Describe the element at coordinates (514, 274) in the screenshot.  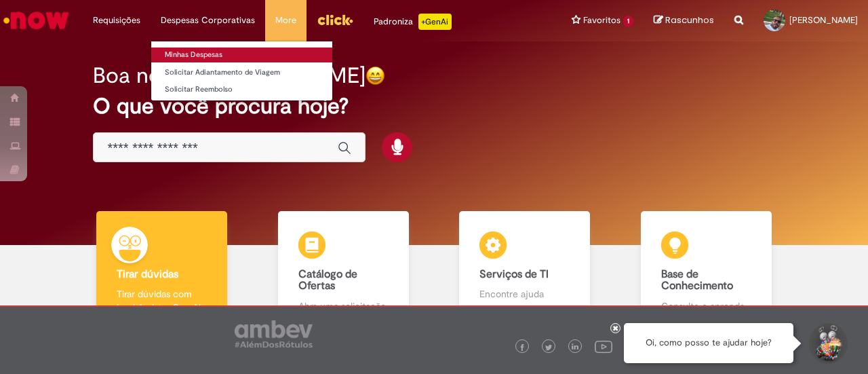
I see `b: Serviços de TI` at that location.